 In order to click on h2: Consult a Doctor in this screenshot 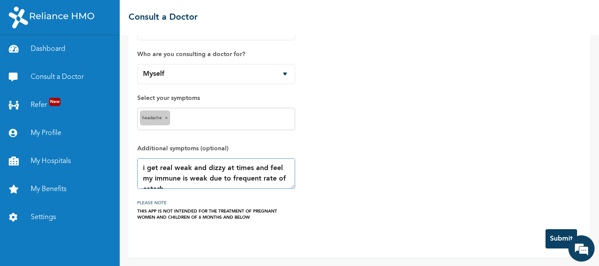, I will do `click(163, 18)`.